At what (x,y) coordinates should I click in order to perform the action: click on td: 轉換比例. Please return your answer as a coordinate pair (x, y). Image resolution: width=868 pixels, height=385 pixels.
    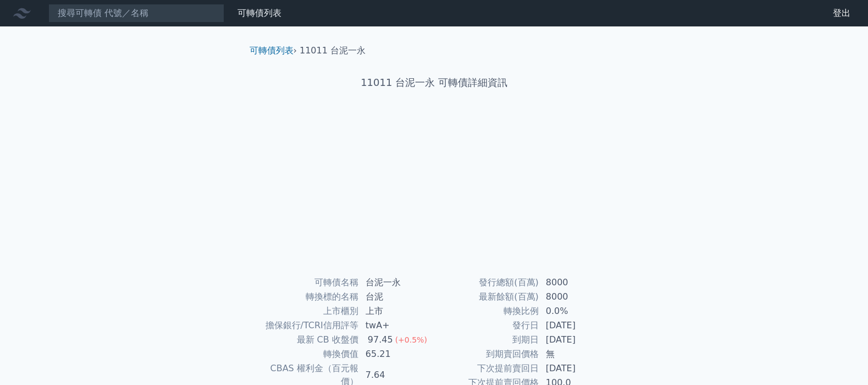
    Looking at the image, I should click on (486, 311).